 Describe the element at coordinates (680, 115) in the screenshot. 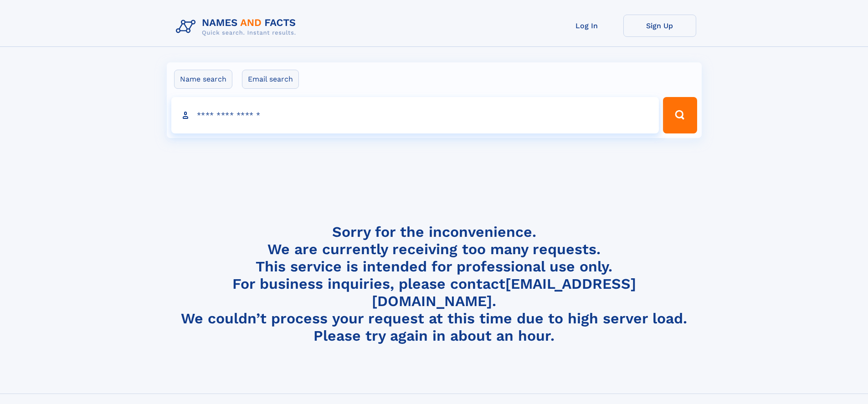

I see `button: Search Button` at that location.